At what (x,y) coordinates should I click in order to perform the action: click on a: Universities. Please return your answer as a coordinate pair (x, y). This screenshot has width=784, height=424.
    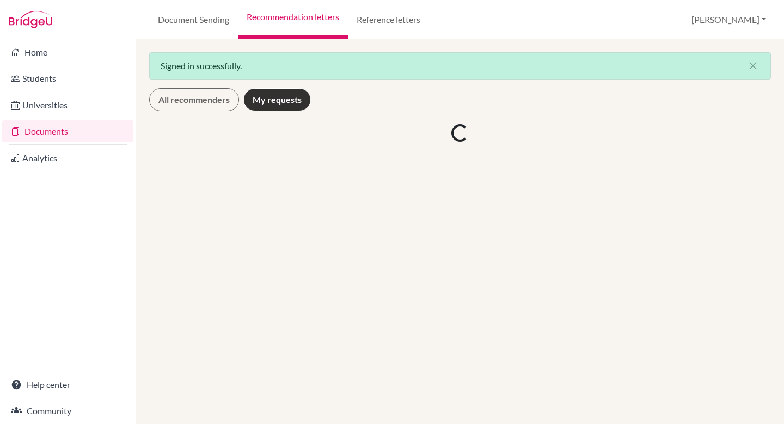
    Looking at the image, I should click on (68, 105).